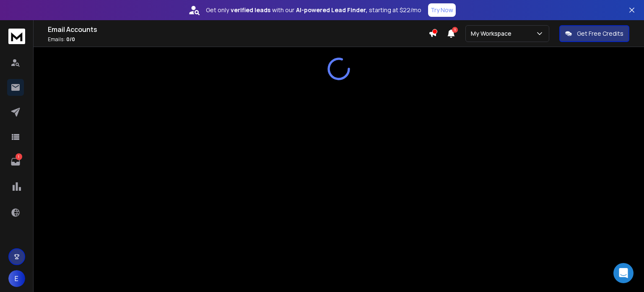 This screenshot has height=292, width=644. I want to click on p: Try Now, so click(442, 10).